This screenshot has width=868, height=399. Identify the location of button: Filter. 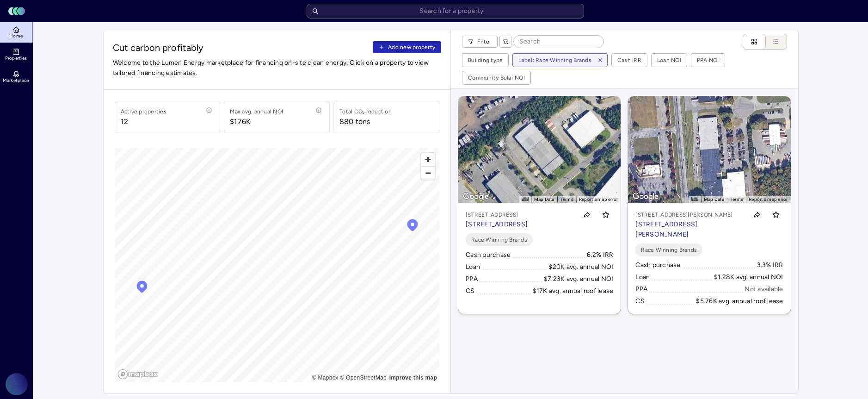
(480, 41).